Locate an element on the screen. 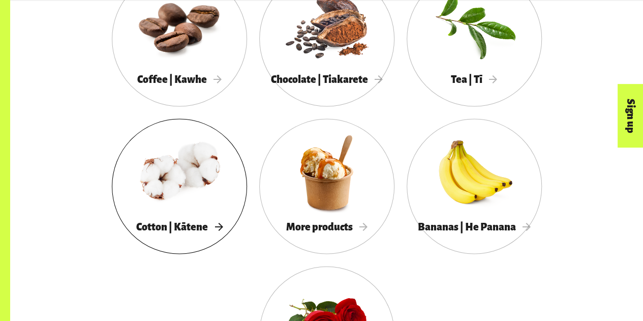 This screenshot has width=643, height=321. span: Chocolate | Tiakarete is located at coordinates (327, 79).